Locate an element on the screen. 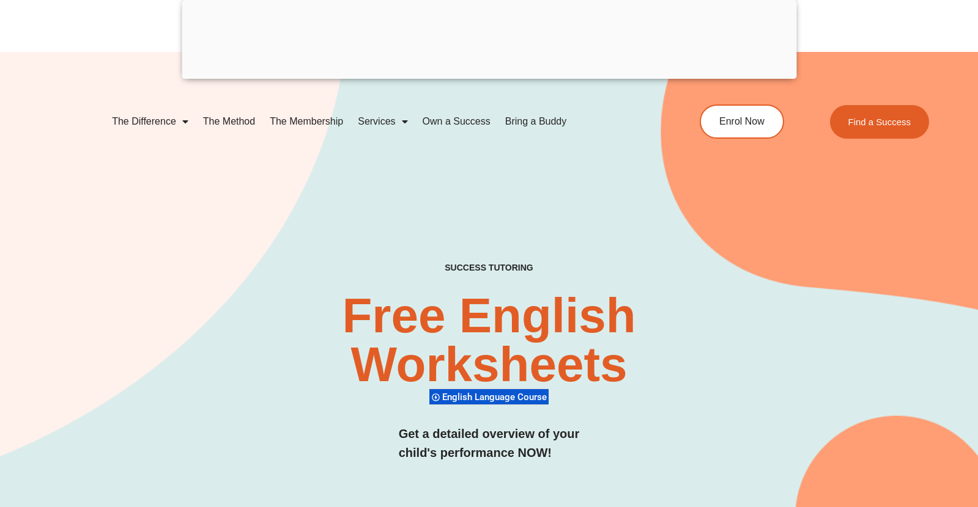  nav: Menu is located at coordinates (377, 122).